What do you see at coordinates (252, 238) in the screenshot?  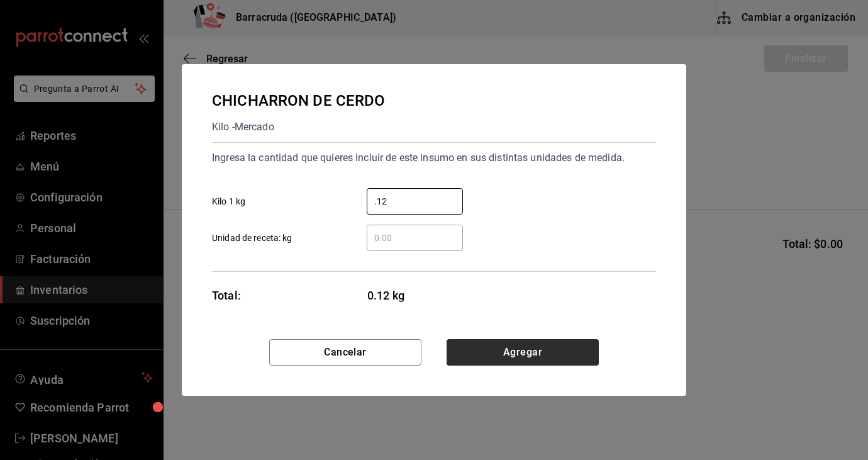 I see `span: Unidad de receta: kg` at bounding box center [252, 238].